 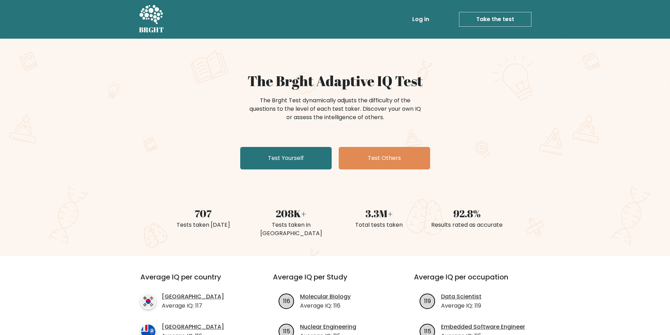 What do you see at coordinates (325, 306) in the screenshot?
I see `p: Average IQ: 116` at bounding box center [325, 306].